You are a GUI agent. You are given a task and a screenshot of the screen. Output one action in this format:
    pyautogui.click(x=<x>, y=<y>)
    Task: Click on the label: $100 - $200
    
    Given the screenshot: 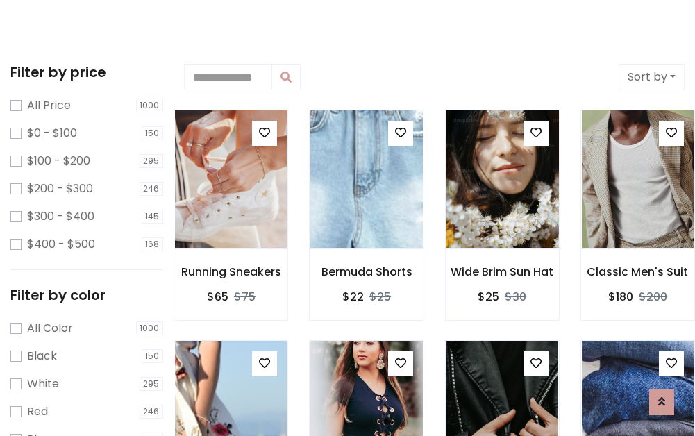 What is the action you would take?
    pyautogui.click(x=58, y=161)
    